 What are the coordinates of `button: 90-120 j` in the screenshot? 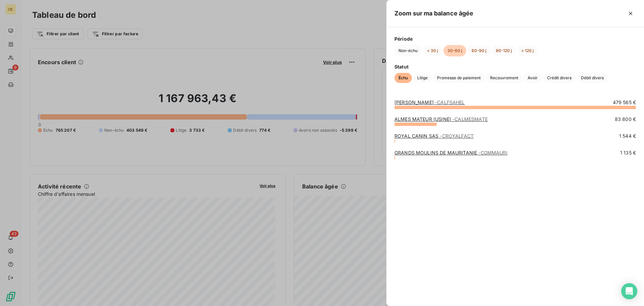 It's located at (504, 51).